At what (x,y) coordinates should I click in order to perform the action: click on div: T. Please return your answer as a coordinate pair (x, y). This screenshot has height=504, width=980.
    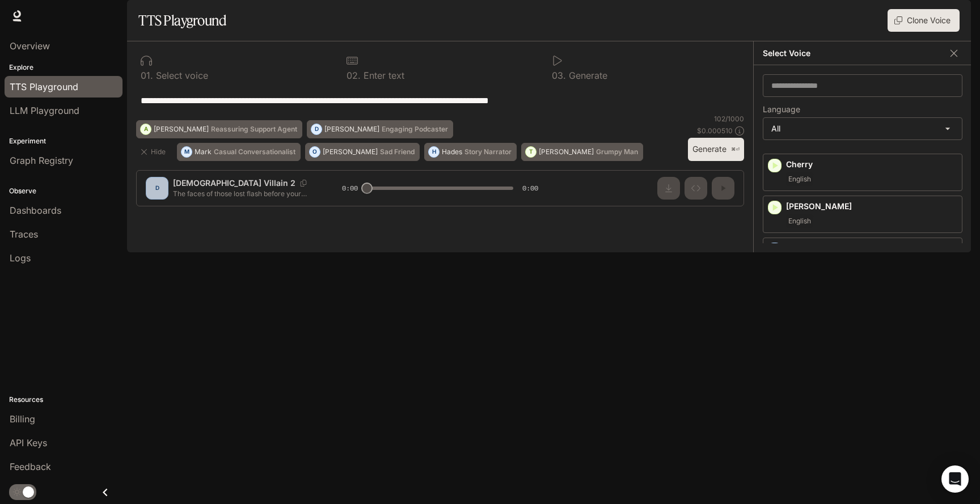
    Looking at the image, I should click on (532, 152).